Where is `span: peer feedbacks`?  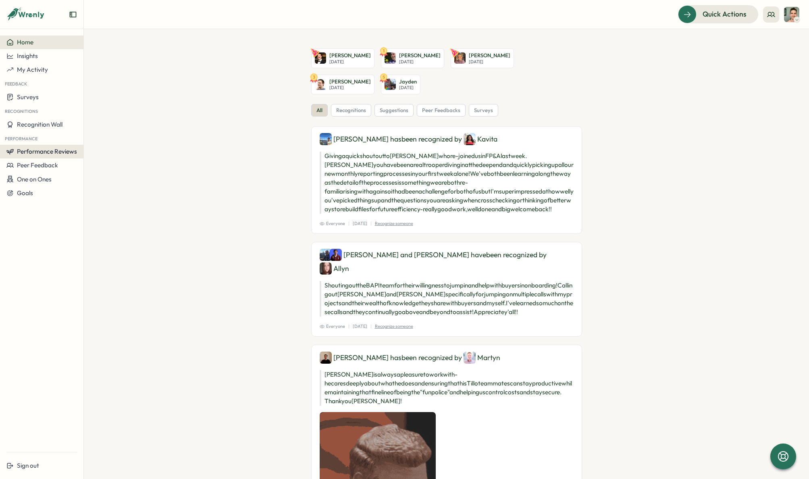 span: peer feedbacks is located at coordinates (441, 110).